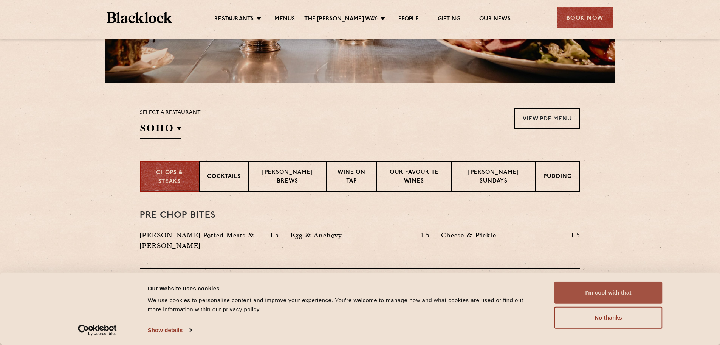  What do you see at coordinates (318, 235) in the screenshot?
I see `p: Egg & Anchovy` at bounding box center [318, 235].